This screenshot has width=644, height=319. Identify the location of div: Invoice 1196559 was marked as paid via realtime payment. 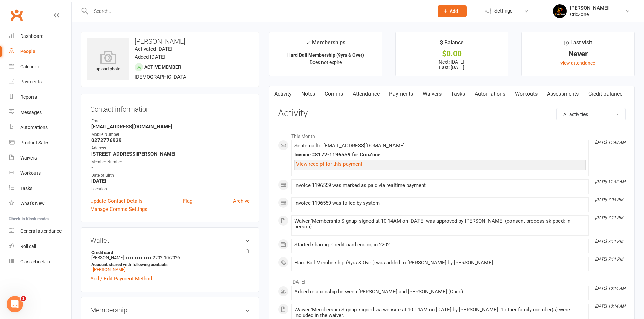
(439, 185).